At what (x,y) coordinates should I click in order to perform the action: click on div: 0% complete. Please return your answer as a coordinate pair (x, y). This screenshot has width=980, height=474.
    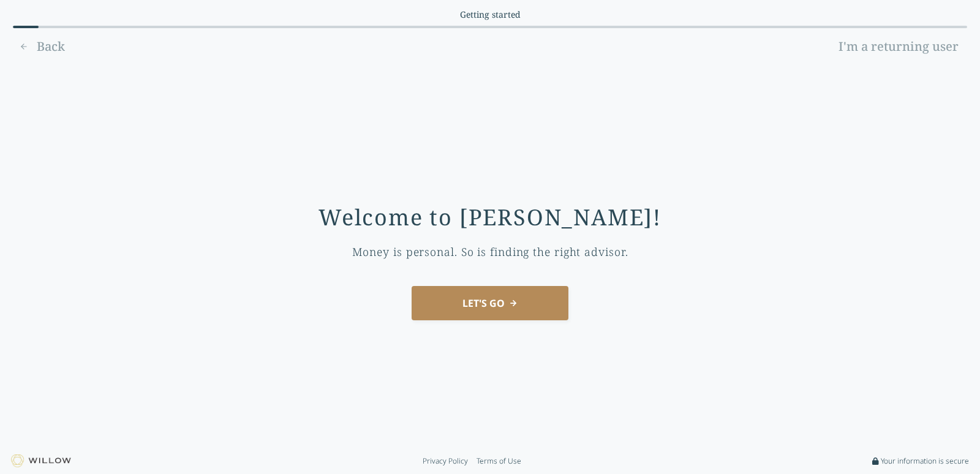
    Looking at the image, I should click on (26, 27).